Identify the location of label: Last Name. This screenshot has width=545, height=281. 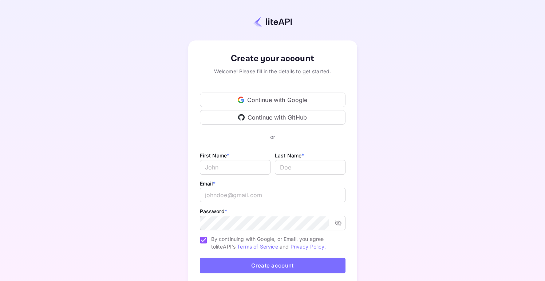
(290, 155).